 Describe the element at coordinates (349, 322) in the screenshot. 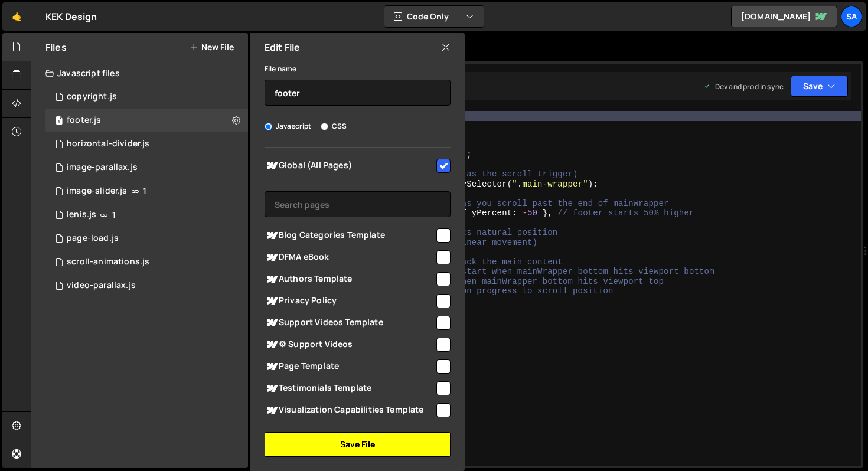

I see `span: Support Videos Template` at that location.